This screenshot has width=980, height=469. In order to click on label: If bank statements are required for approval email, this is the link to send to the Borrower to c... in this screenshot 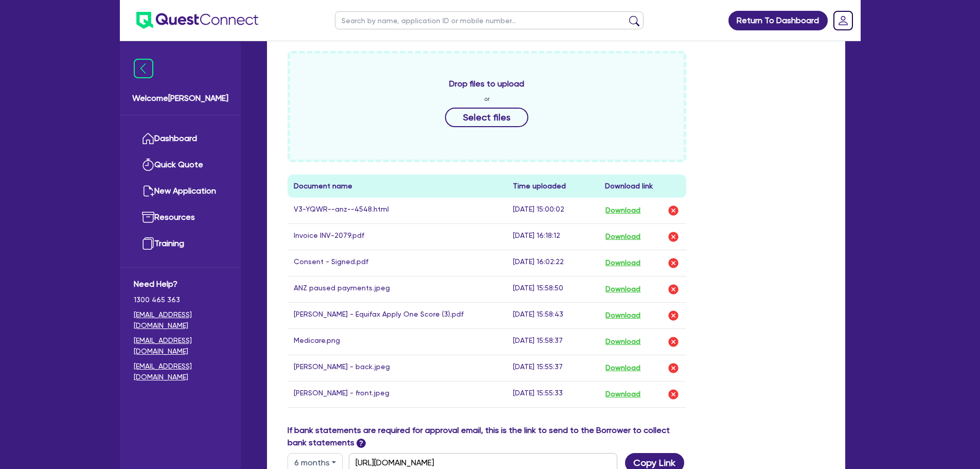, I will do `click(487, 436)`.